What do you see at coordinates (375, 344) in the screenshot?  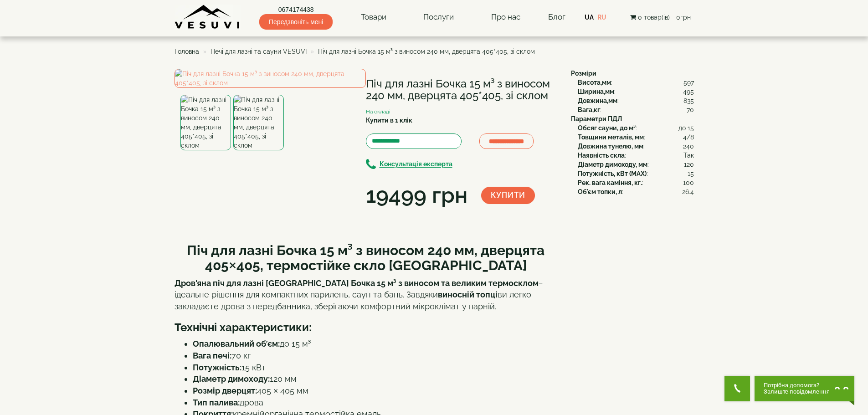 I see `li: до 15 м³` at bounding box center [375, 344].